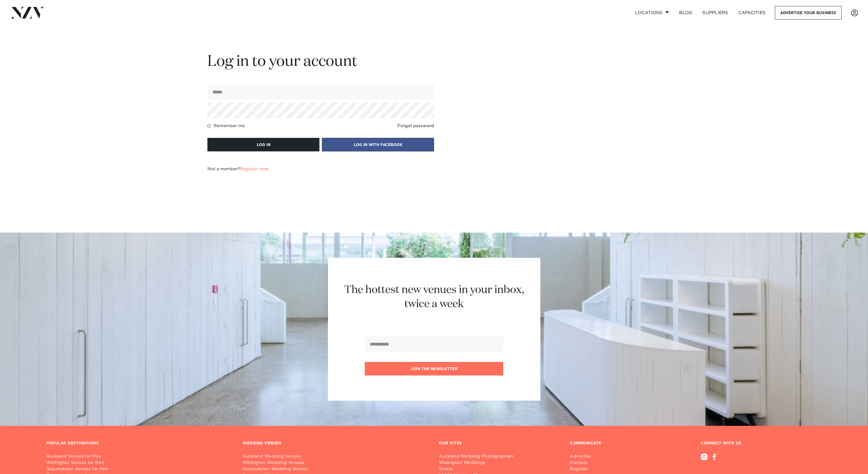  What do you see at coordinates (593, 470) in the screenshot?
I see `a: Register` at bounding box center [593, 470].